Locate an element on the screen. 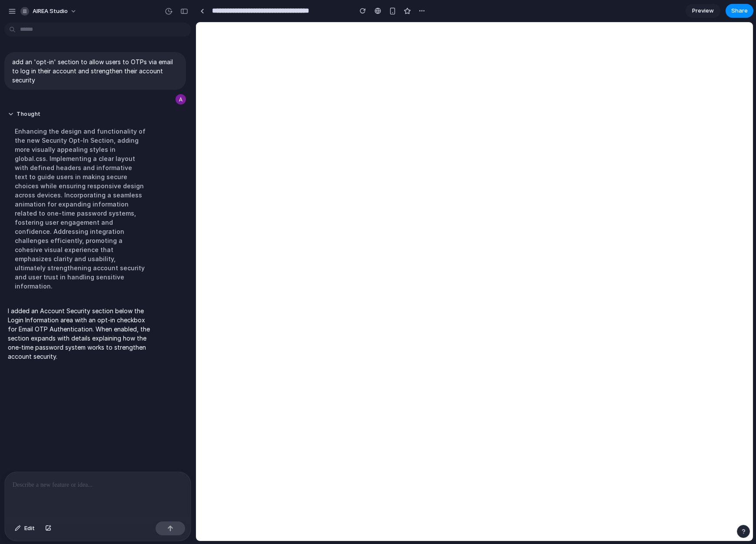  button: Share is located at coordinates (740, 11).